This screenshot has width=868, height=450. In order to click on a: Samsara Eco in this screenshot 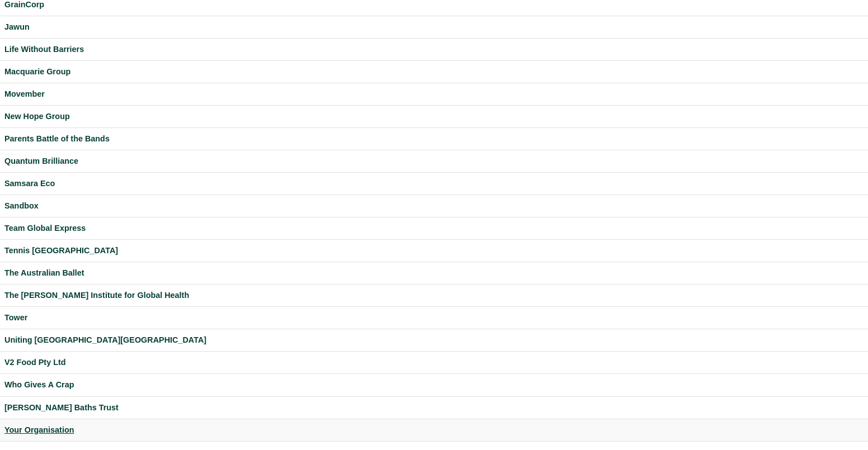, I will do `click(434, 183)`.